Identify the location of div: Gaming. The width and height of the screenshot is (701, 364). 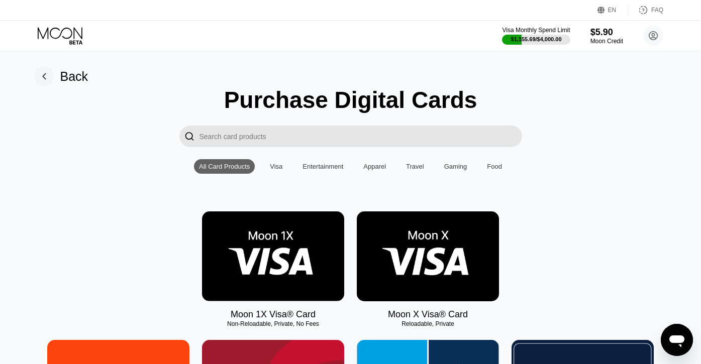
(455, 166).